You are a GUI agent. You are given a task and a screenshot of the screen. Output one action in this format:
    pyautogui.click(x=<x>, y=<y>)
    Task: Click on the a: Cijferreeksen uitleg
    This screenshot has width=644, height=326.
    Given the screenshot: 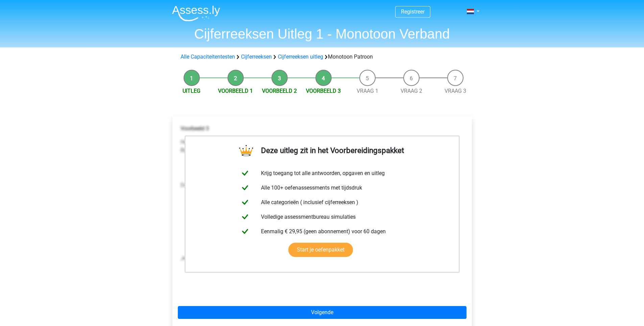 What is the action you would take?
    pyautogui.click(x=301, y=57)
    